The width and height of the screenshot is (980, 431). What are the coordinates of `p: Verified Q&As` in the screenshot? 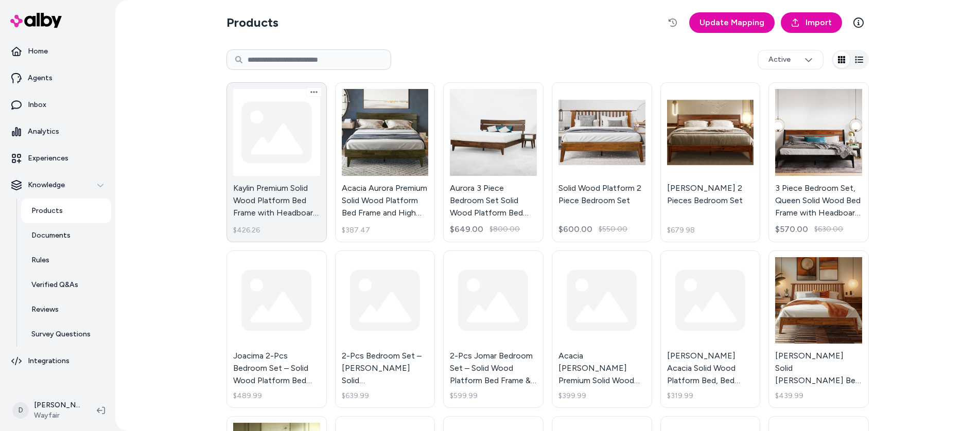 It's located at (54, 285).